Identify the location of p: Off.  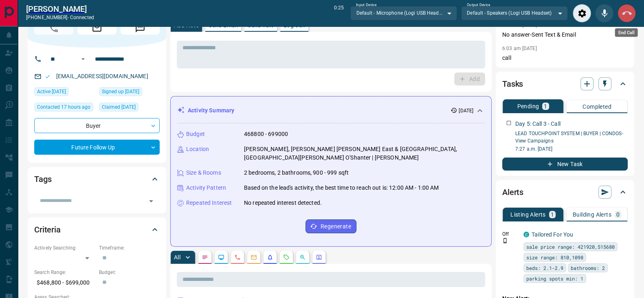
(510, 234).